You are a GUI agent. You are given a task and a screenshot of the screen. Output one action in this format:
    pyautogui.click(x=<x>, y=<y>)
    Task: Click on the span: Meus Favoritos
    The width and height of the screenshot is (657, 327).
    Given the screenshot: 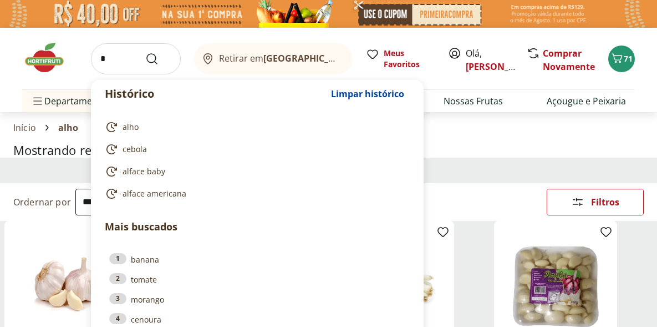 What is the action you would take?
    pyautogui.click(x=409, y=59)
    